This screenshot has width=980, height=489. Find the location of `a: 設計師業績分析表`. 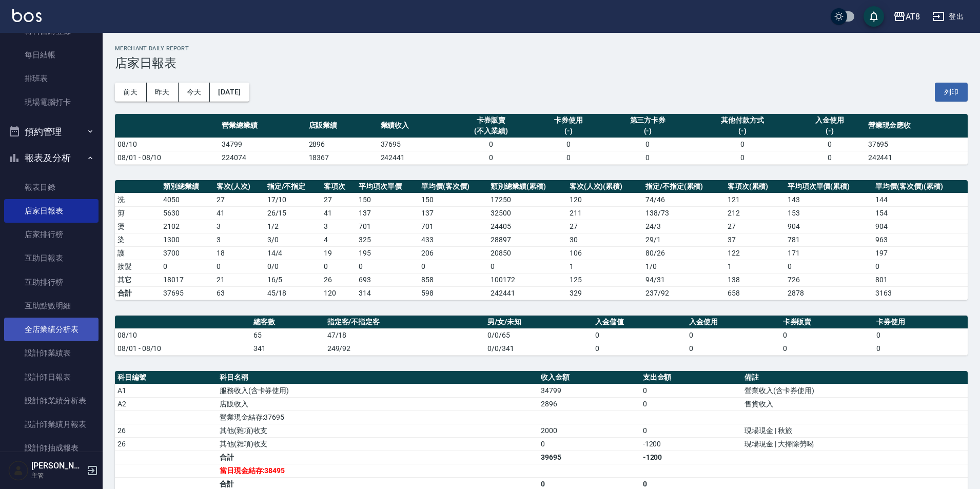

a: 設計師業績分析表 is located at coordinates (51, 401).